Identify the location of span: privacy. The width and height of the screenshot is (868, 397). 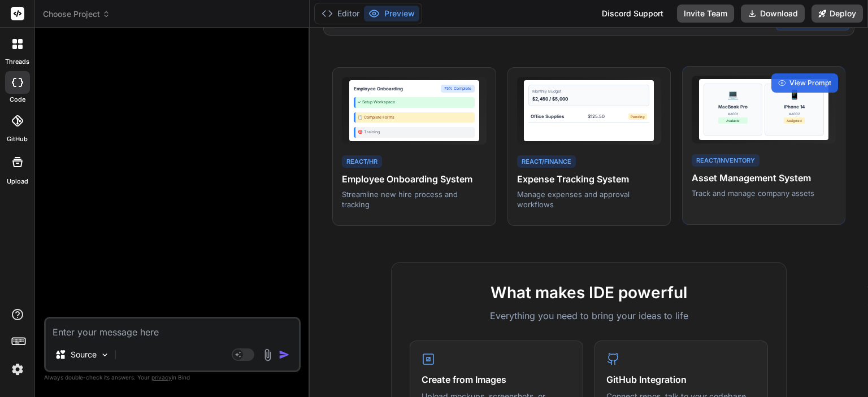
(161, 377).